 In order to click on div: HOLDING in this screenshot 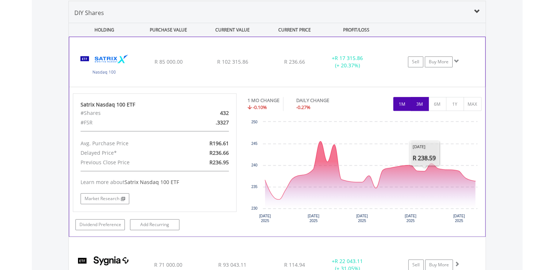, I will do `click(102, 30)`.